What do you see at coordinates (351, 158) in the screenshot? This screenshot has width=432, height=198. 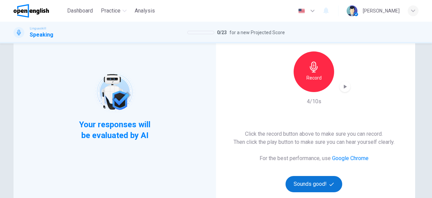 I see `a: Google Chrome` at bounding box center [351, 158].